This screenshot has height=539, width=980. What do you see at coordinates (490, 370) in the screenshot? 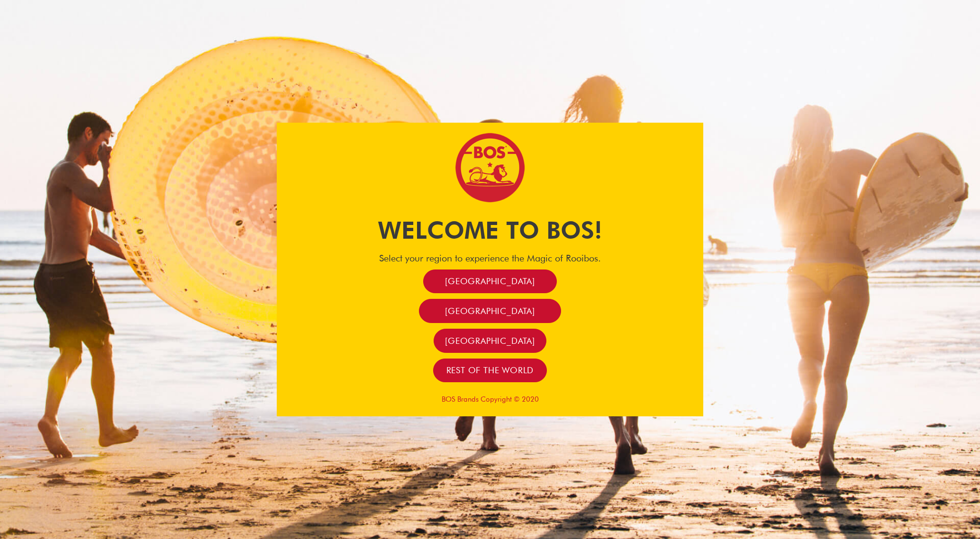
I see `span: Rest of the world` at bounding box center [490, 370].